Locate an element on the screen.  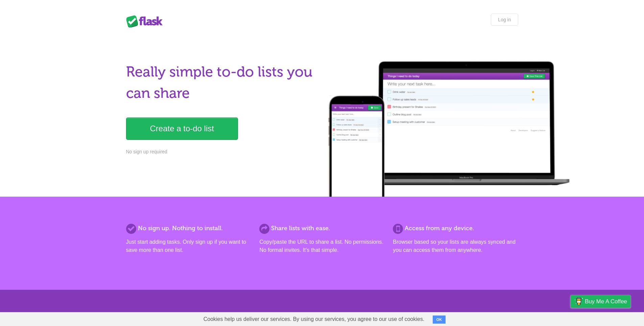
p: No sign up required is located at coordinates (222, 152).